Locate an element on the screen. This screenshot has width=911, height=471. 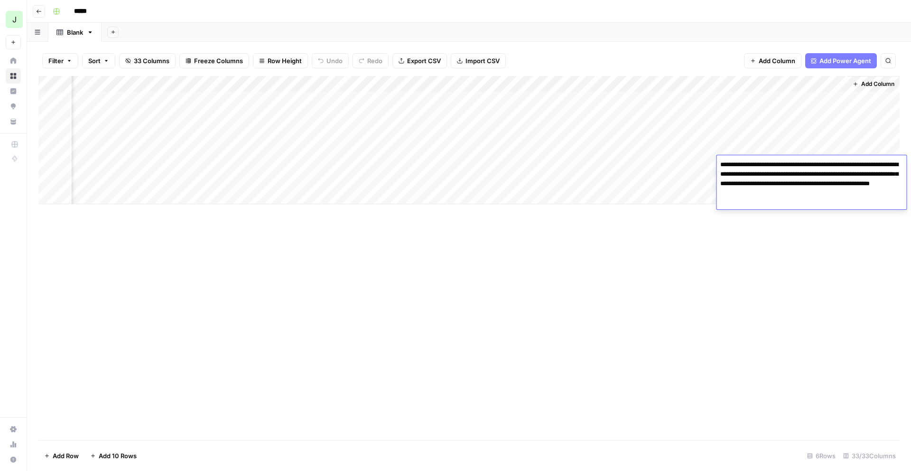
button: Freeze Columns is located at coordinates (214, 61).